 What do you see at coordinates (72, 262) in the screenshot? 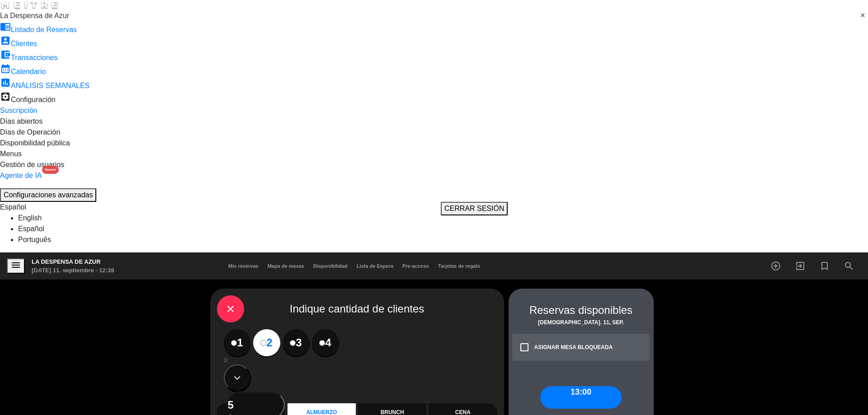
I see `div: La Despensa de Azur` at bounding box center [72, 262].